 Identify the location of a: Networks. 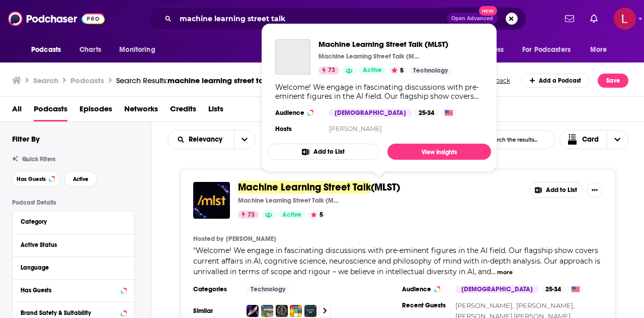
(141, 111).